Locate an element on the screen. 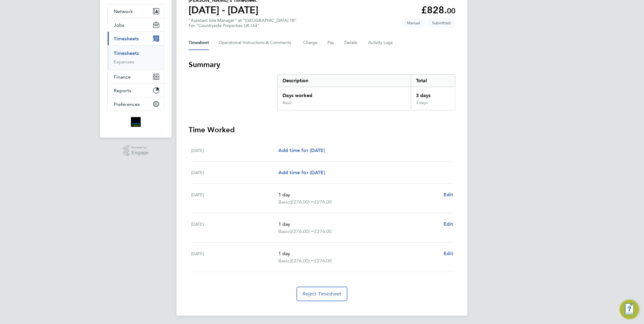 This screenshot has width=644, height=324. span: This timesheet was manually created. is located at coordinates (413, 22).